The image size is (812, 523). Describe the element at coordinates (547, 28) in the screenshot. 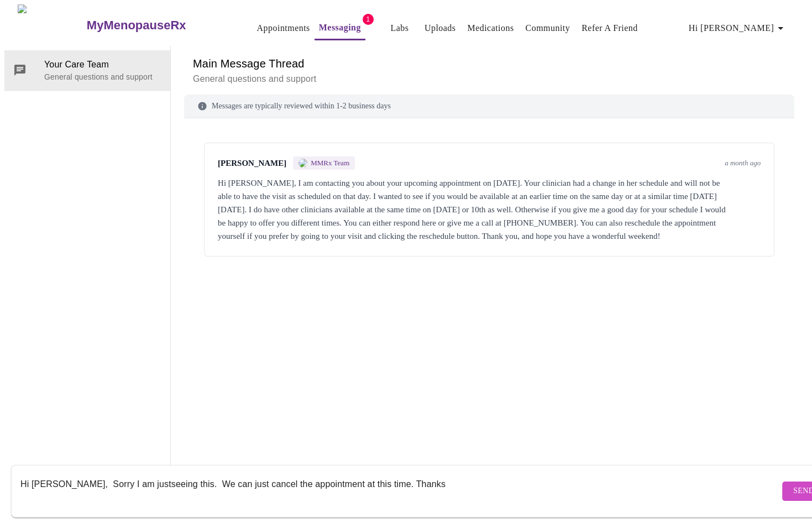

I see `button: Community` at that location.